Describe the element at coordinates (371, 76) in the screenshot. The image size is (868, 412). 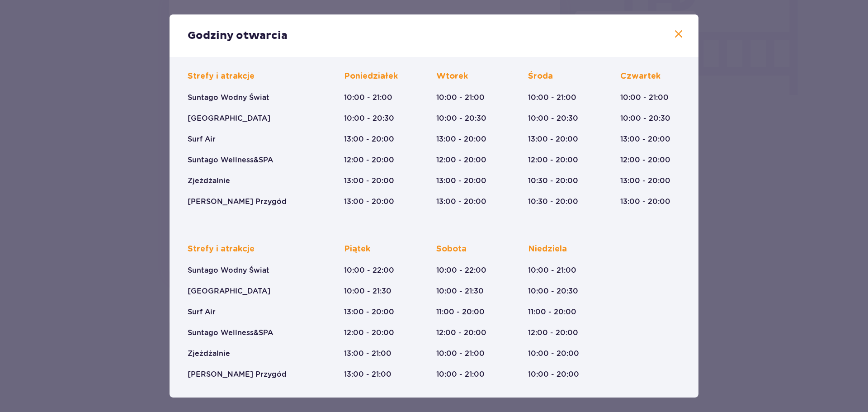
I see `p: Poniedziałek` at that location.